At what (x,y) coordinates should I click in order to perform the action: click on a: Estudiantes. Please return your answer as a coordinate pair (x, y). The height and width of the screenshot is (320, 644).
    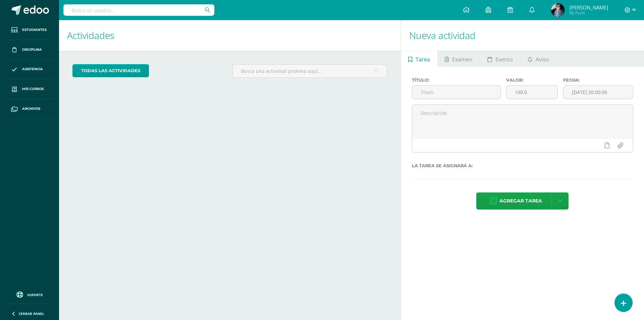
    Looking at the image, I should click on (30, 30).